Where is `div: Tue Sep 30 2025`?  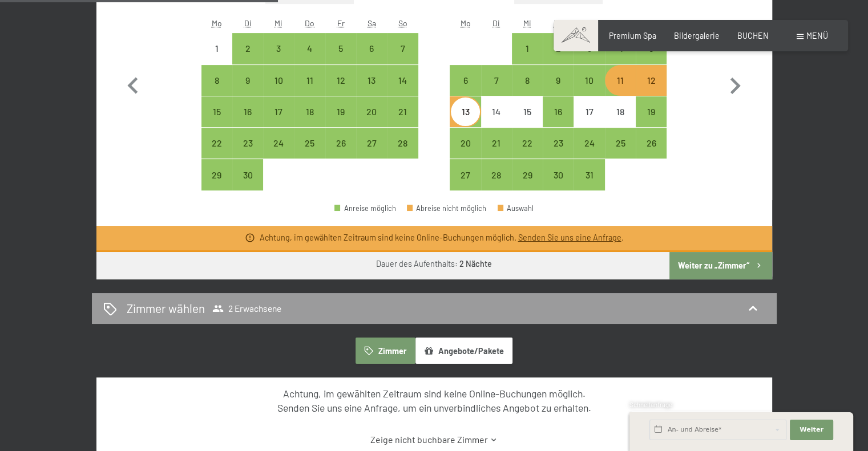 div: Tue Sep 30 2025 is located at coordinates (247, 174).